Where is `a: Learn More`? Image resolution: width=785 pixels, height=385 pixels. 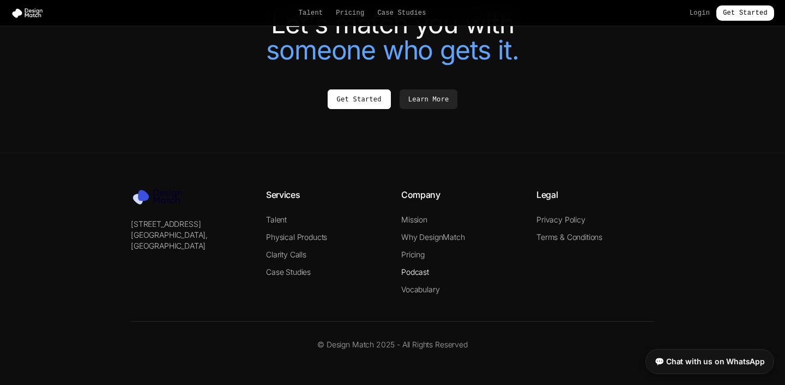 a: Learn More is located at coordinates (428, 99).